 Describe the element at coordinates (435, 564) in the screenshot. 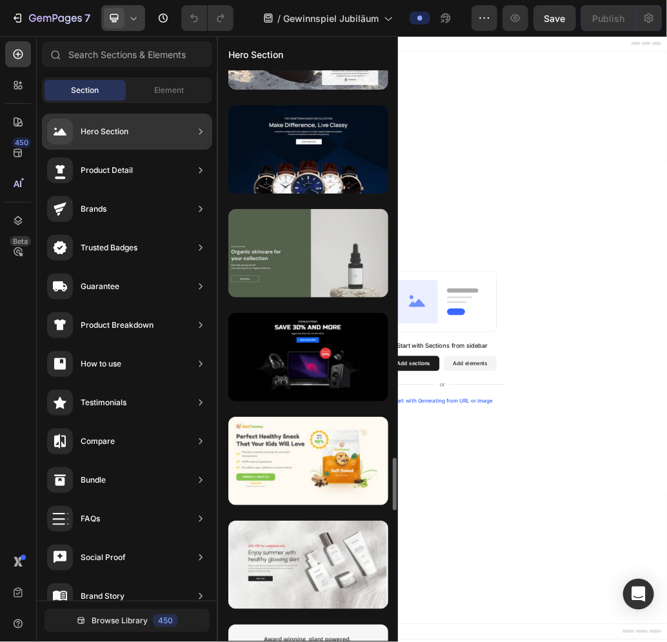

I see `button: Add elements` at that location.